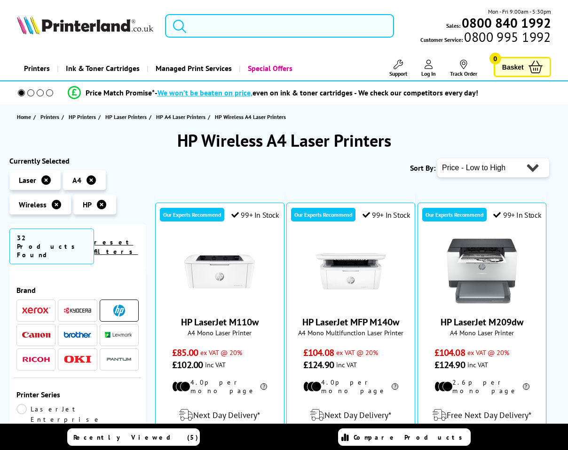 This screenshot has height=450, width=568. I want to click on span: Ink & Toner Cartridges, so click(102, 68).